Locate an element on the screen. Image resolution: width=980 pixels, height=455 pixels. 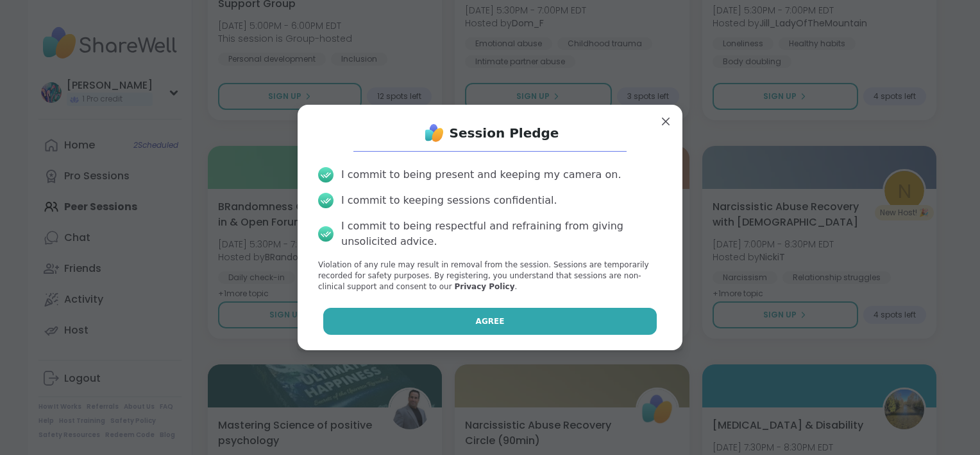
h1: Session Pledge is located at coordinates (504, 132).